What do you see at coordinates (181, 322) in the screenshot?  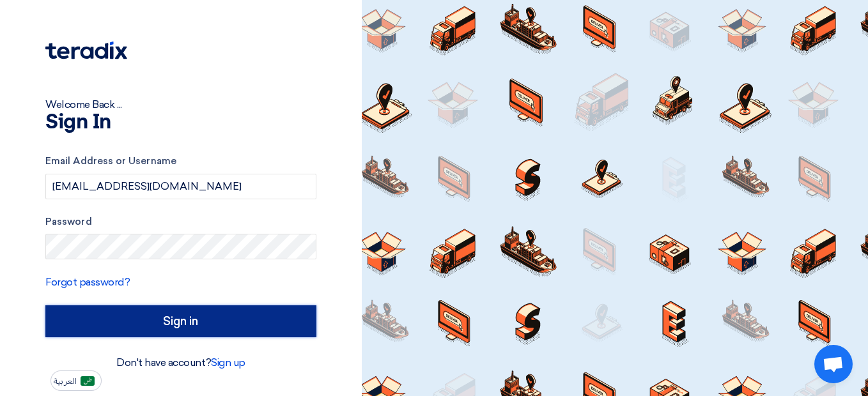 I see `input: Sign in` at bounding box center [181, 322].